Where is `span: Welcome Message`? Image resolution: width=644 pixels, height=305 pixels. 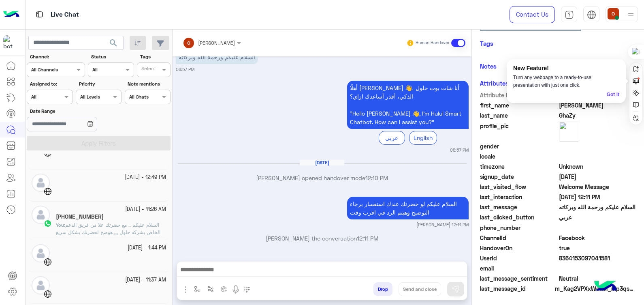 span: Welcome Message is located at coordinates (598, 186).